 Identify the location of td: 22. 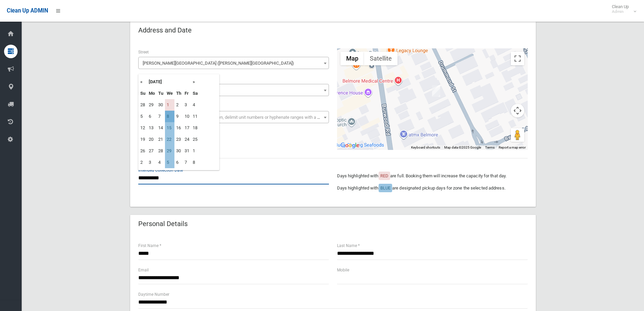
(170, 139).